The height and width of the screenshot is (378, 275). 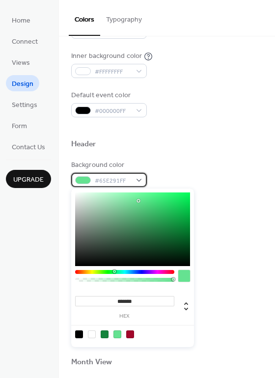 I want to click on div: rgb(0, 0, 0), so click(x=79, y=335).